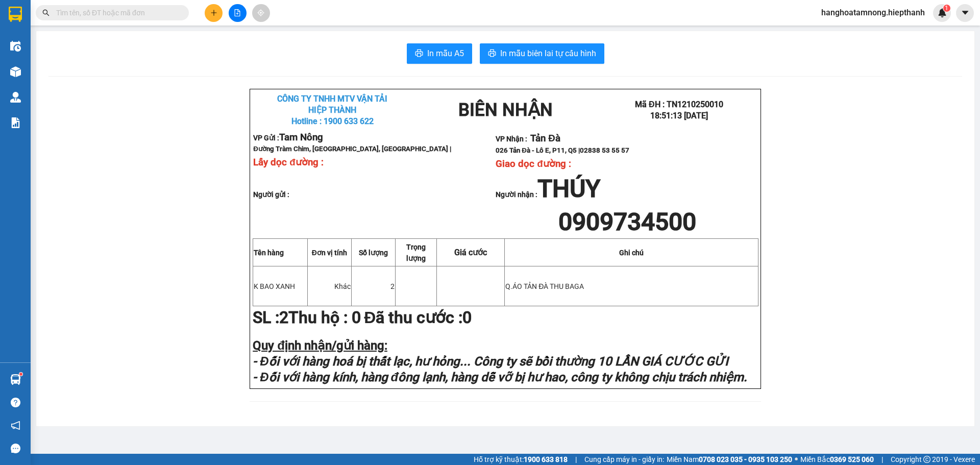 This screenshot has width=980, height=465. I want to click on span: search, so click(46, 13).